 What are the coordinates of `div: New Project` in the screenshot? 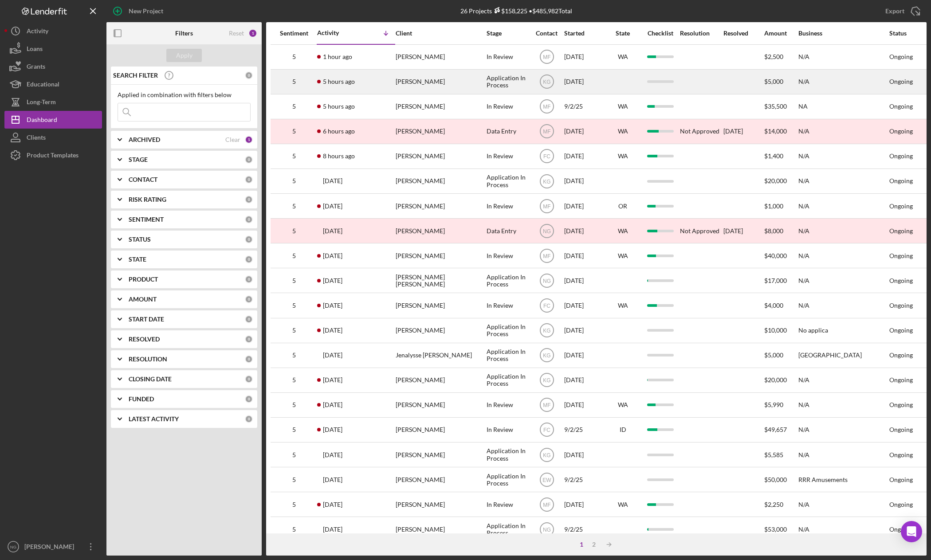 It's located at (146, 11).